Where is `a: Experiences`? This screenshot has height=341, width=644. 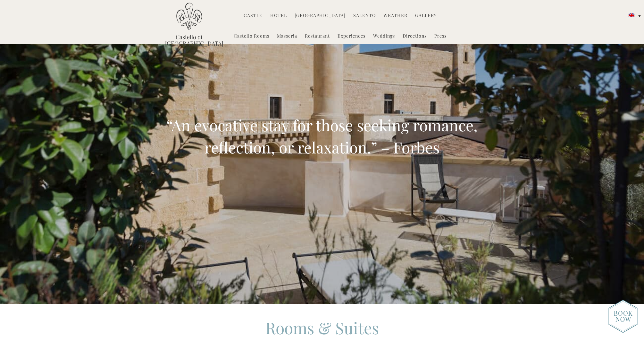 a: Experiences is located at coordinates (352, 36).